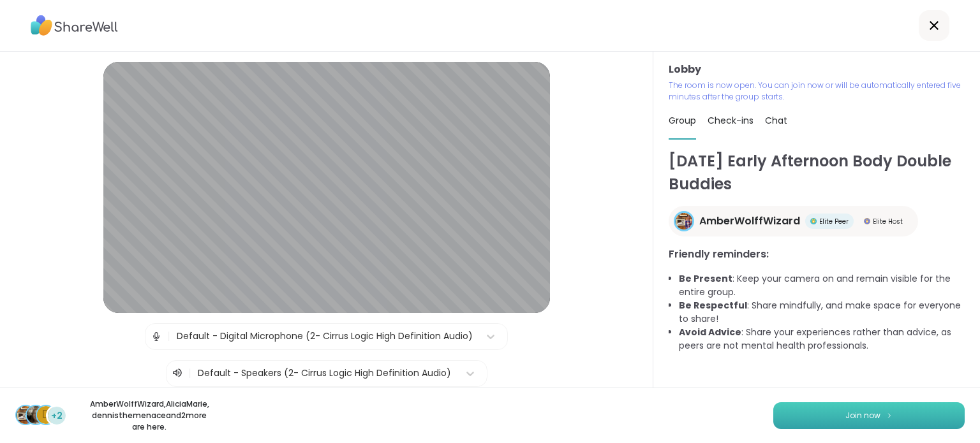  Describe the element at coordinates (730, 121) in the screenshot. I see `span: Check-ins` at that location.